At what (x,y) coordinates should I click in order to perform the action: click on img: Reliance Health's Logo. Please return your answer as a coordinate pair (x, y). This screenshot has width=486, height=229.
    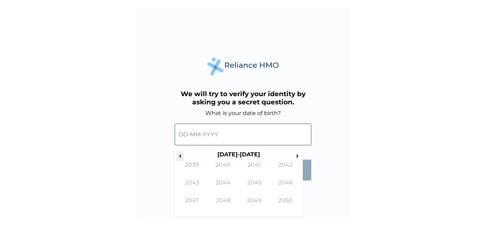
    Looking at the image, I should click on (243, 66).